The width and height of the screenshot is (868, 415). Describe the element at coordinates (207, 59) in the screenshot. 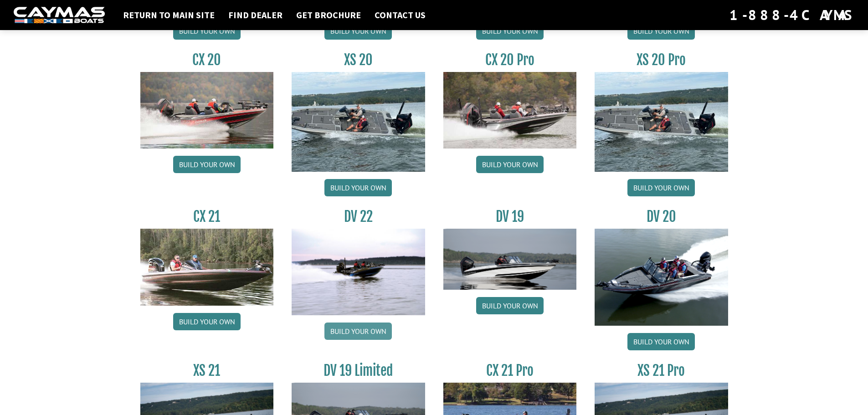

I see `h3: CX 20` at that location.